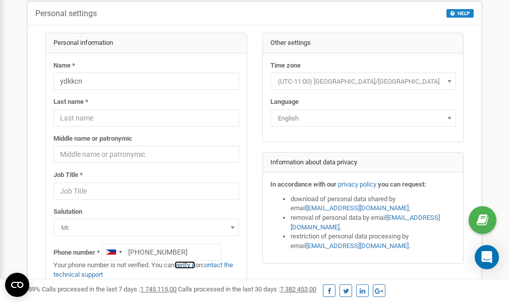  Describe the element at coordinates (68, 175) in the screenshot. I see `label: Job Title *` at that location.